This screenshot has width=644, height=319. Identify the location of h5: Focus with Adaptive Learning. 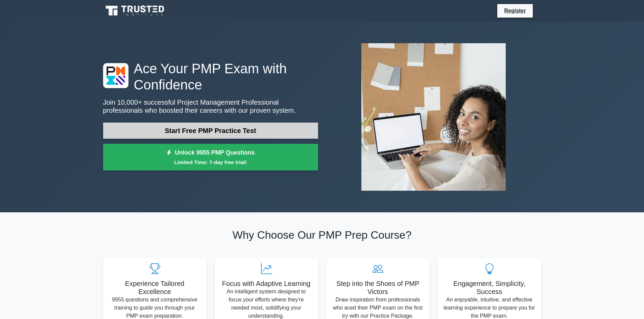
(267, 284).